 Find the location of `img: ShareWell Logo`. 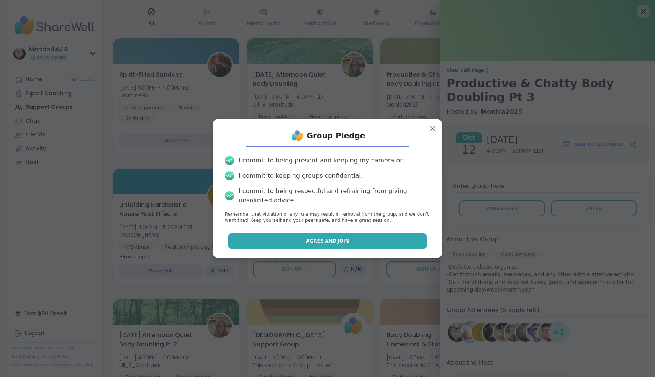

img: ShareWell Logo is located at coordinates (298, 136).